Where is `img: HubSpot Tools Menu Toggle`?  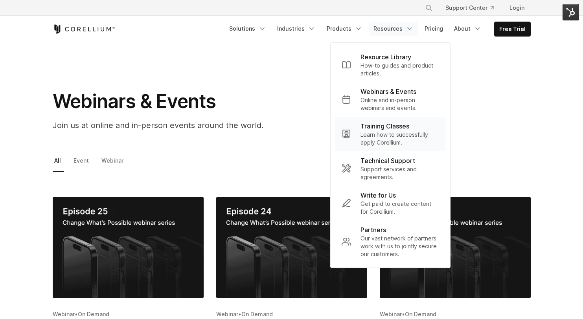
img: HubSpot Tools Menu Toggle is located at coordinates (571, 12).